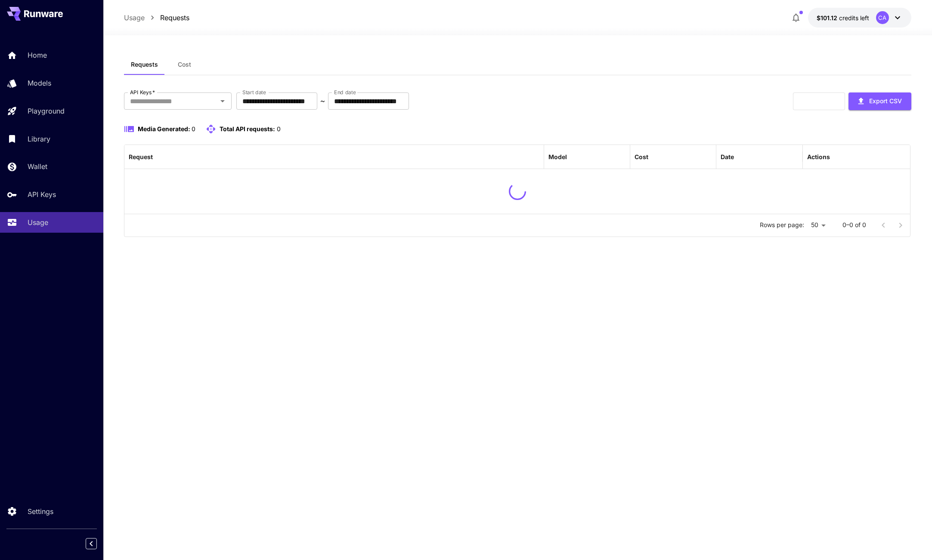 The height and width of the screenshot is (560, 932). I want to click on p: API Keys, so click(42, 195).